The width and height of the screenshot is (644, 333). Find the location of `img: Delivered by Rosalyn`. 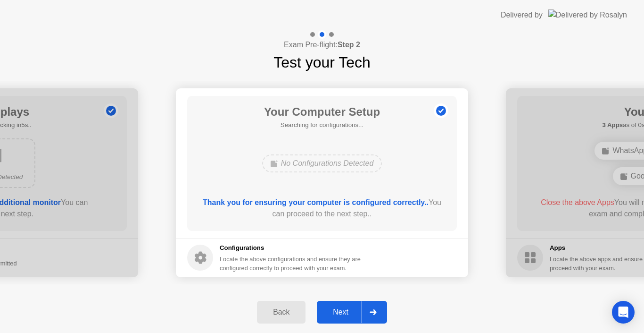

img: Delivered by Rosalyn is located at coordinates (588, 14).